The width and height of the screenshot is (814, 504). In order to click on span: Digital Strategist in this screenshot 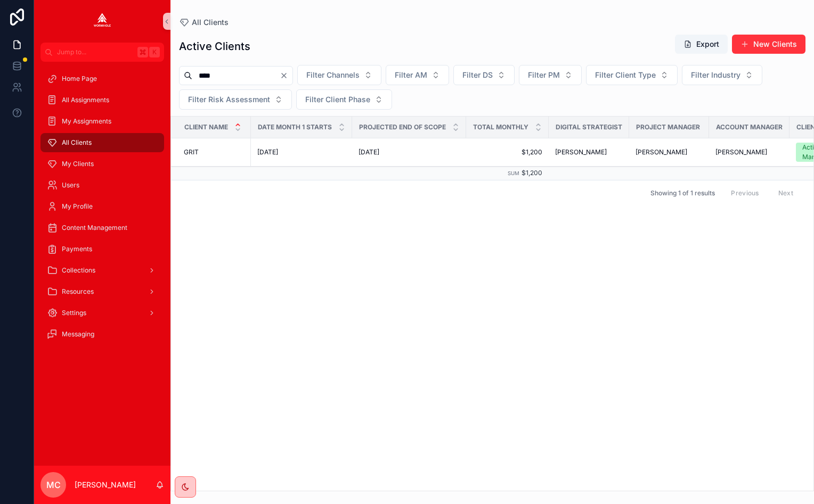, I will do `click(588, 127)`.